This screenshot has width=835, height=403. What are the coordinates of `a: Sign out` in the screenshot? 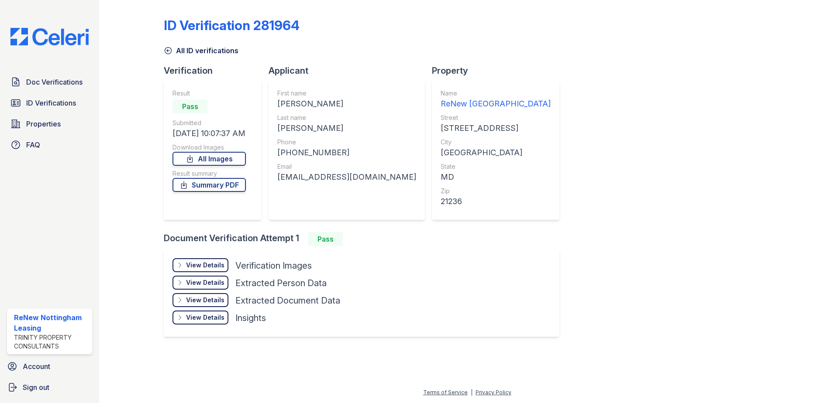 It's located at (49, 388).